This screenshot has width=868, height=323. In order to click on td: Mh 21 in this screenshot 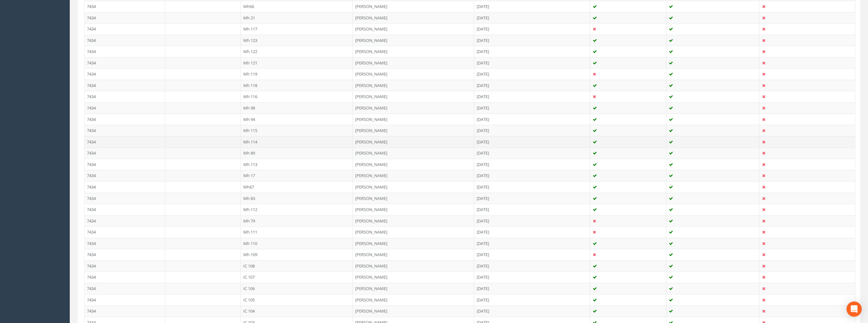, I will do `click(297, 18)`.